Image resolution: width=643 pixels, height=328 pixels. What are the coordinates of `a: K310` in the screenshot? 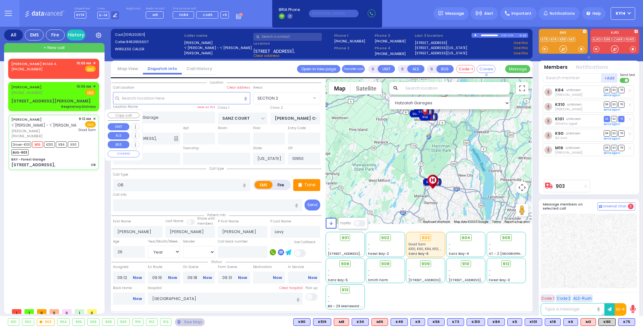 It's located at (560, 104).